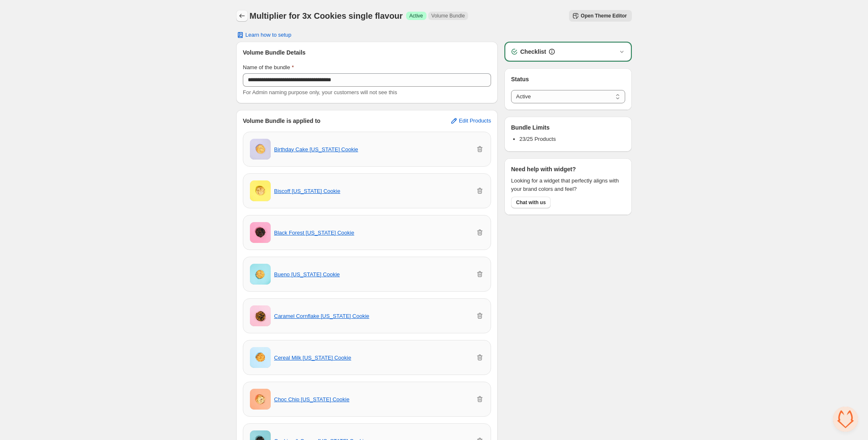  What do you see at coordinates (533, 52) in the screenshot?
I see `h3: Checklist` at bounding box center [533, 52].